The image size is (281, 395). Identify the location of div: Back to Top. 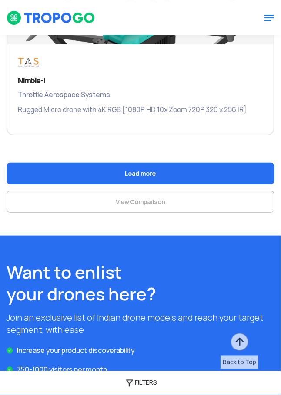
(239, 363).